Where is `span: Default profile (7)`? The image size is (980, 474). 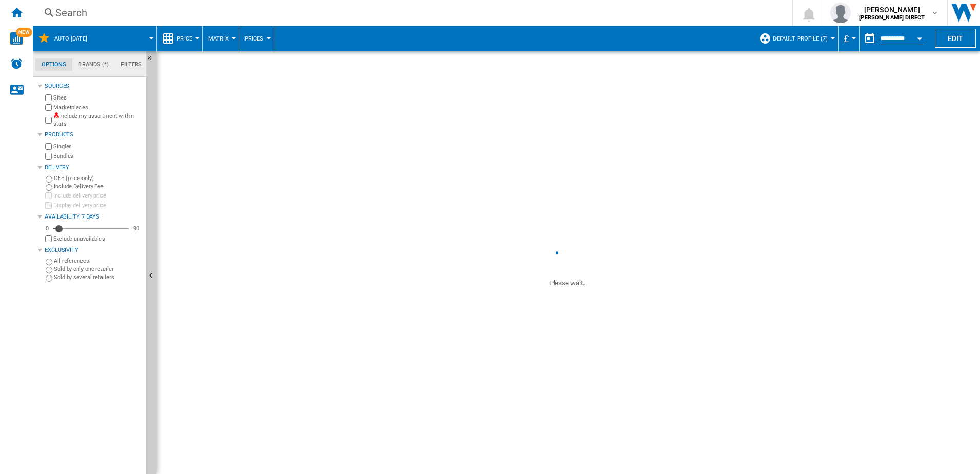 span: Default profile (7) is located at coordinates (801, 38).